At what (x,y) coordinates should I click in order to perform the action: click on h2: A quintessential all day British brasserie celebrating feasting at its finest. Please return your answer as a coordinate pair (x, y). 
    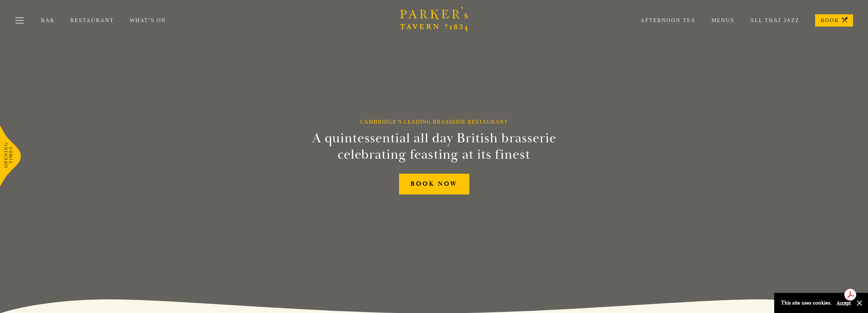
    Looking at the image, I should click on (434, 147).